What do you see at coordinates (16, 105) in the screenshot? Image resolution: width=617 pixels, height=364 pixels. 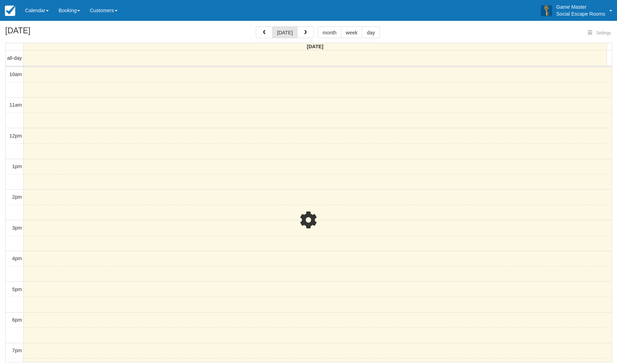 I see `span: 11am` at bounding box center [16, 105].